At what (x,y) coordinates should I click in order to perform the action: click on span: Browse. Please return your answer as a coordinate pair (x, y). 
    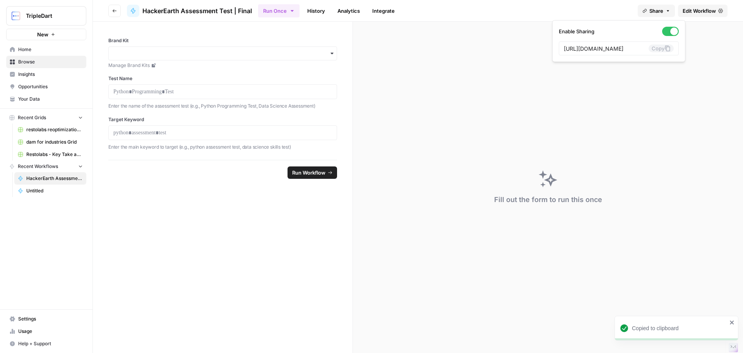
    Looking at the image, I should click on (50, 62).